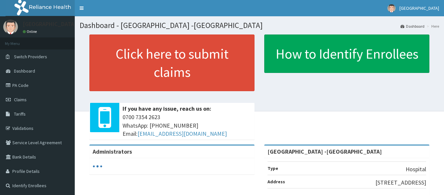 This screenshot has width=444, height=195. I want to click on b: If you have any issue, reach us on:, so click(167, 108).